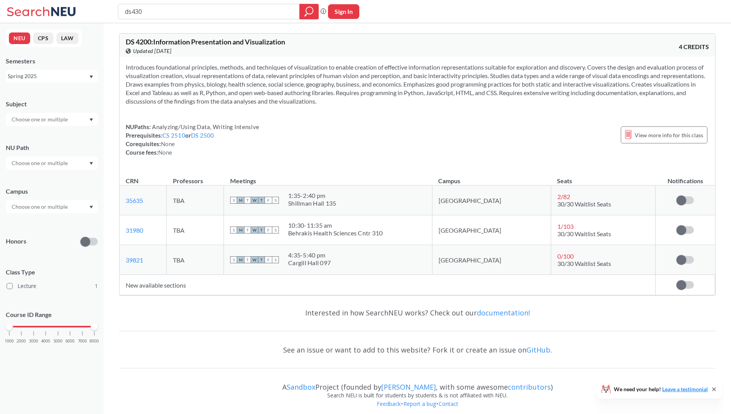 Image resolution: width=731 pixels, height=414 pixels. Describe the element at coordinates (174, 135) in the screenshot. I see `a: CS 2510` at that location.